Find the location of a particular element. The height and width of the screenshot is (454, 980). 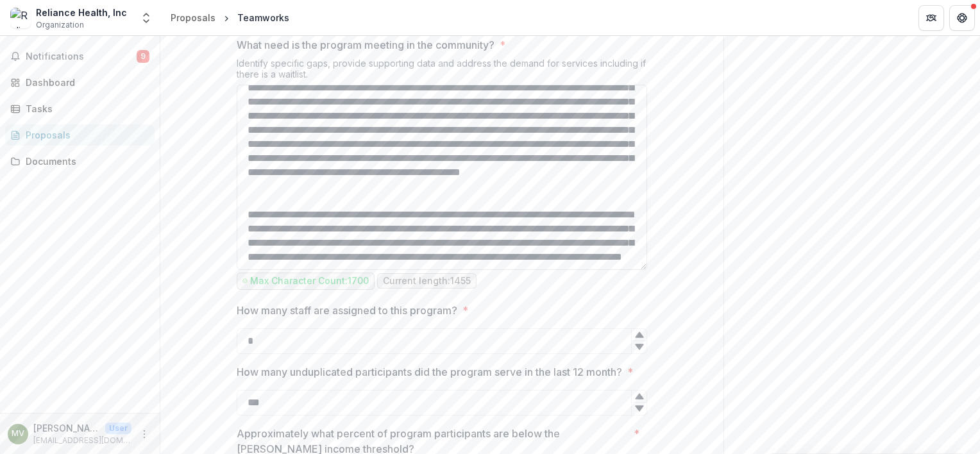

a: Tasks is located at coordinates (80, 108).